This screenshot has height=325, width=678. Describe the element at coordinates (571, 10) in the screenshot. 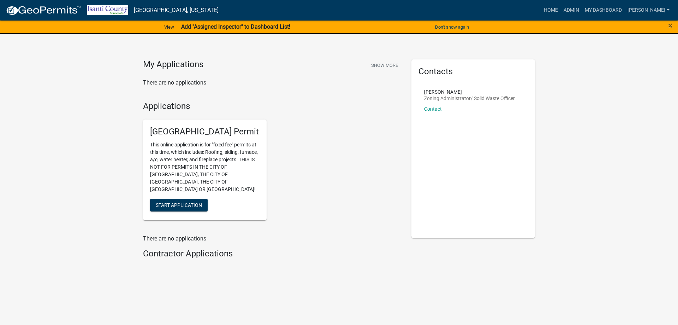

I see `a: Admin` at that location.